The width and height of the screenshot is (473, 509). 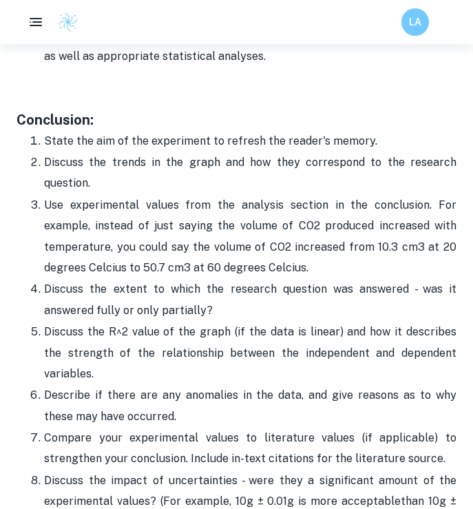 I want to click on h6: LA, so click(x=416, y=22).